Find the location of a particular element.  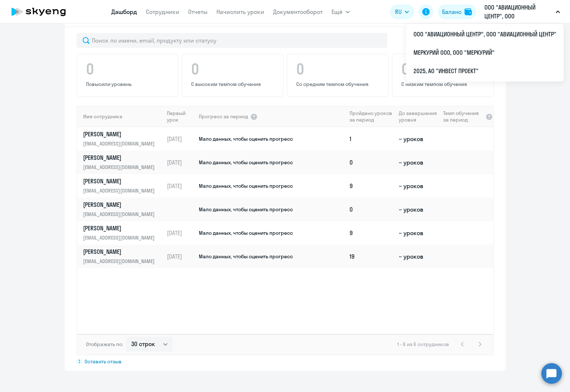

span: Прогресс за период is located at coordinates (223, 117).